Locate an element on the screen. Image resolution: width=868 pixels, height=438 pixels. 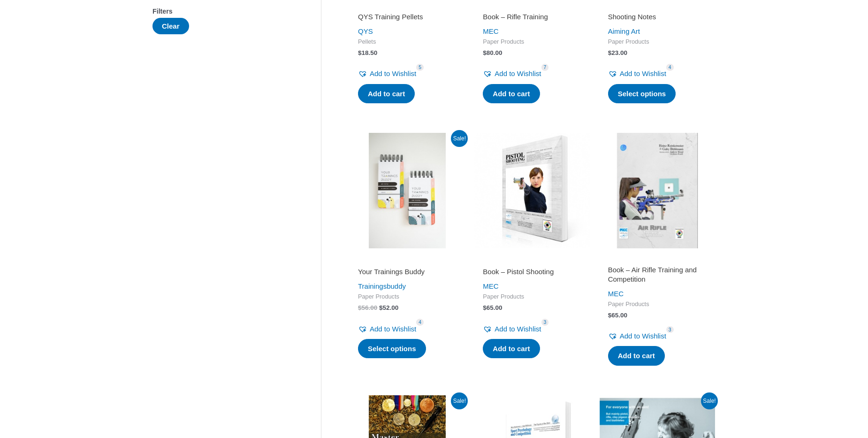
a: Select options for “Your Trainings Buddy” is located at coordinates (392, 349).